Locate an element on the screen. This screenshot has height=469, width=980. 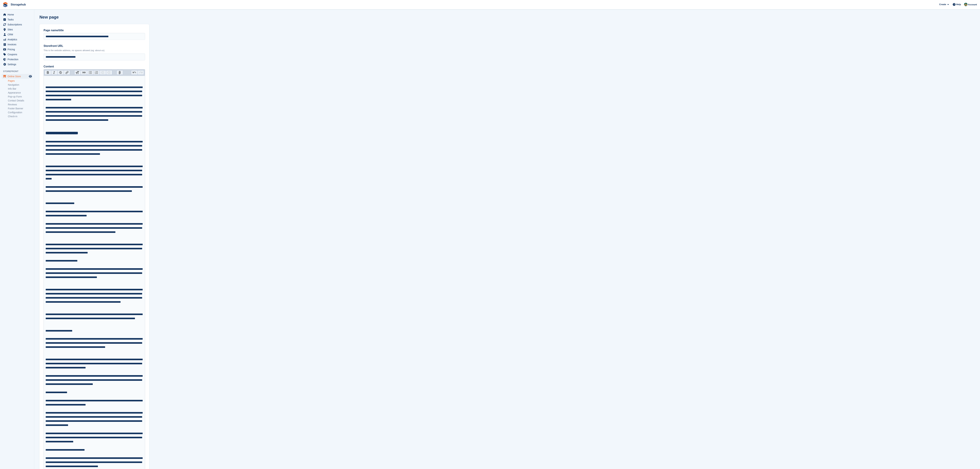
a: Info Bar is located at coordinates (20, 89).